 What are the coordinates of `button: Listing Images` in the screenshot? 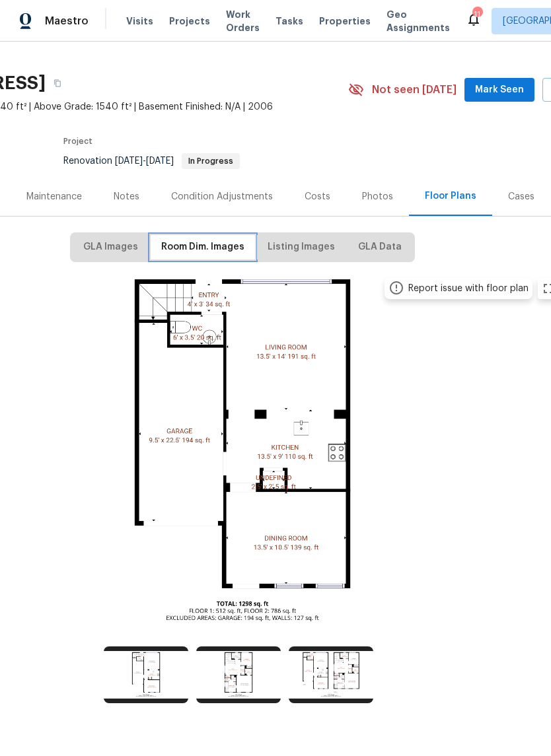 It's located at (301, 247).